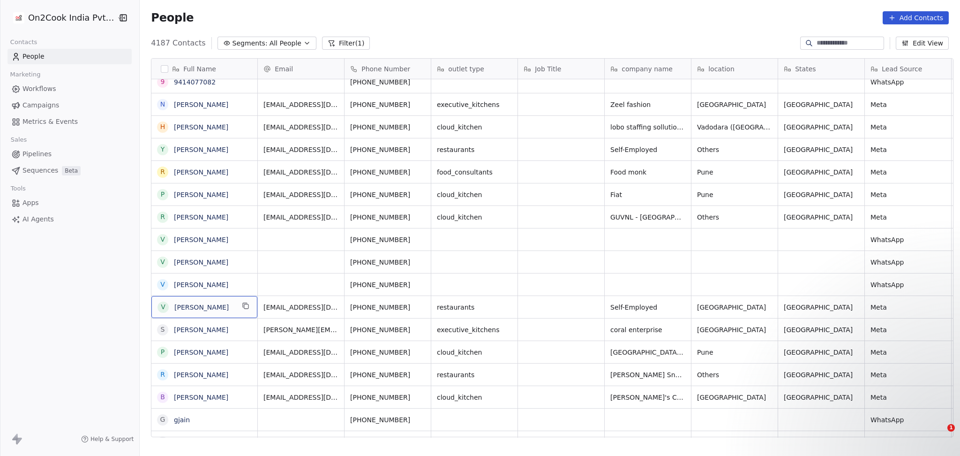 This screenshot has height=456, width=960. What do you see at coordinates (734, 68) in the screenshot?
I see `div: location` at bounding box center [734, 68].